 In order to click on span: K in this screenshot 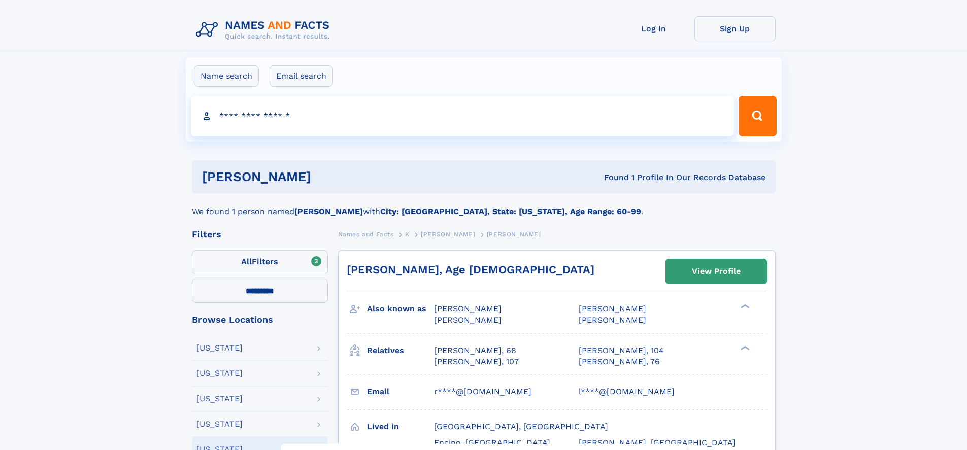, I will do `click(407, 234)`.